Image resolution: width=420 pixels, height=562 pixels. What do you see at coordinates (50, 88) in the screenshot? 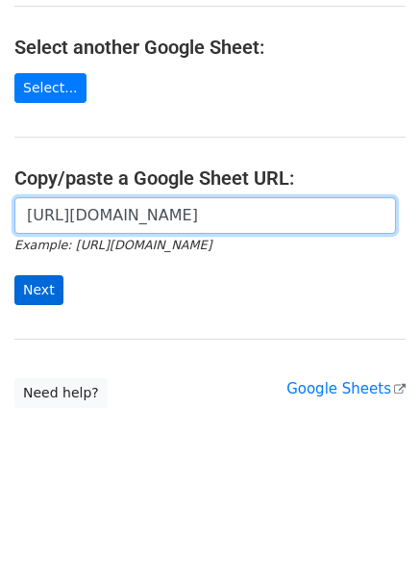
I see `a: Select...` at bounding box center [50, 88].